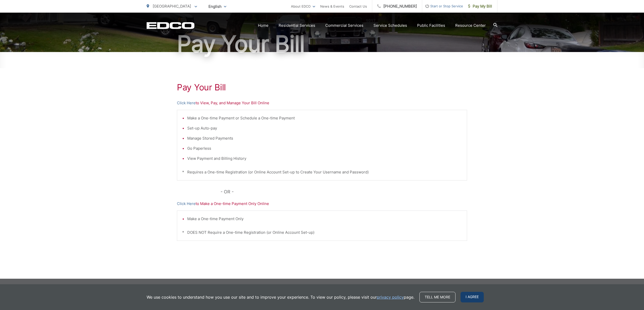 The height and width of the screenshot is (310, 644). I want to click on a: Service Schedules, so click(390, 25).